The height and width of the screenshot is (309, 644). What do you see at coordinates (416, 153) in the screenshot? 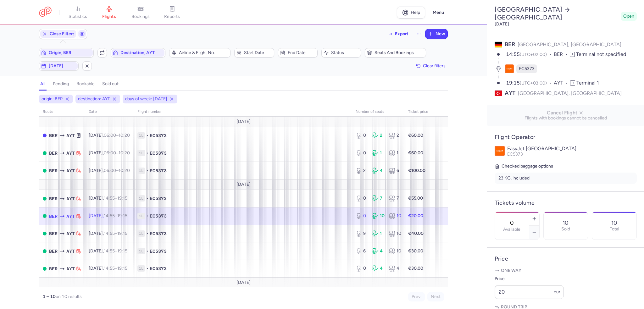
I see `strong: €60.00` at bounding box center [416, 153].